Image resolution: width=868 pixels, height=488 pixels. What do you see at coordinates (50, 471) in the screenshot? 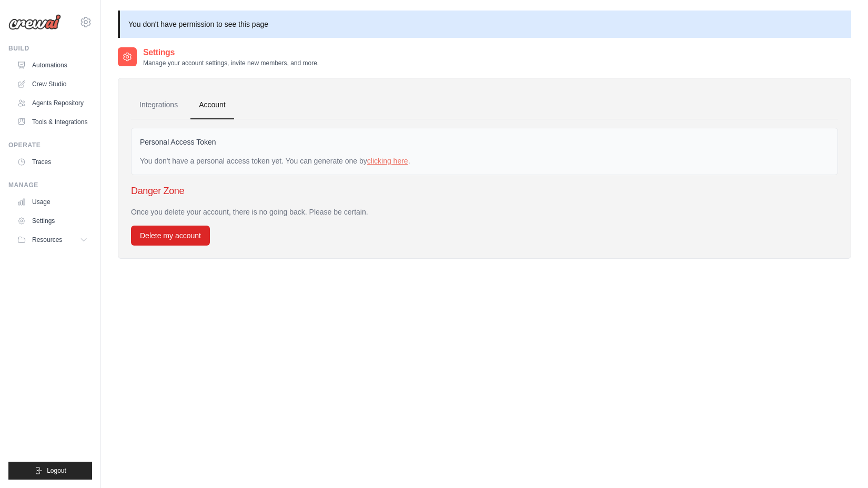
I see `button: Logout` at bounding box center [50, 471].